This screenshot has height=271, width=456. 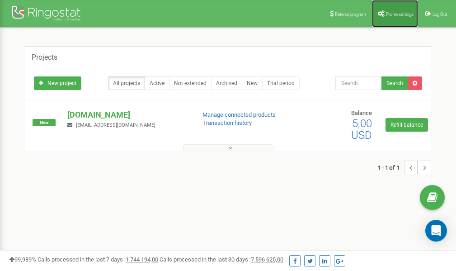 I want to click on input: Search, so click(x=359, y=83).